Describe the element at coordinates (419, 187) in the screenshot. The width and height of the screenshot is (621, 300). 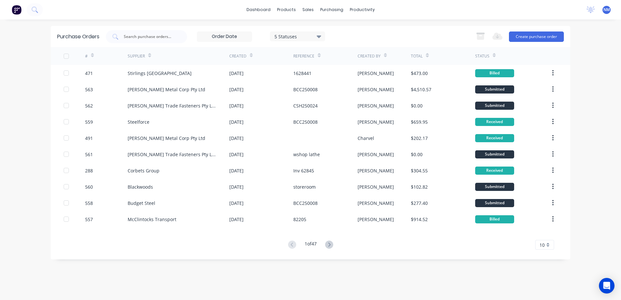
I see `div: $102.82` at that location.